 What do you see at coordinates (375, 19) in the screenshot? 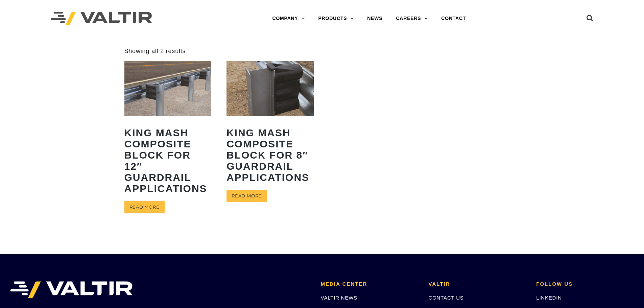
I see `a: NEWS` at bounding box center [375, 19].